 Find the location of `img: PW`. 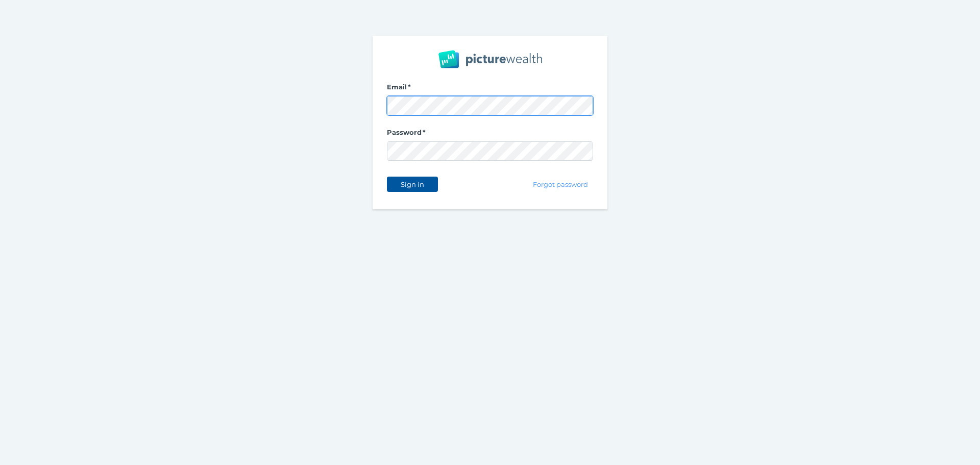

img: PW is located at coordinates (490, 60).